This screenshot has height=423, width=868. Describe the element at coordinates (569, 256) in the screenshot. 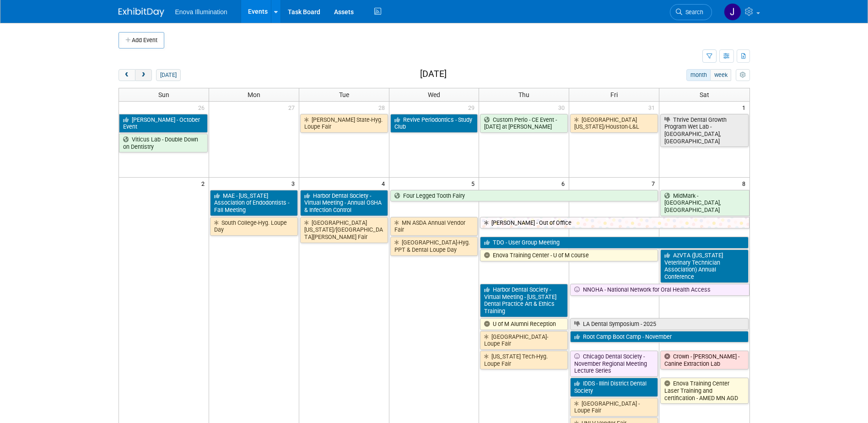

I see `a: Enova Training Center - U of M course` at that location.